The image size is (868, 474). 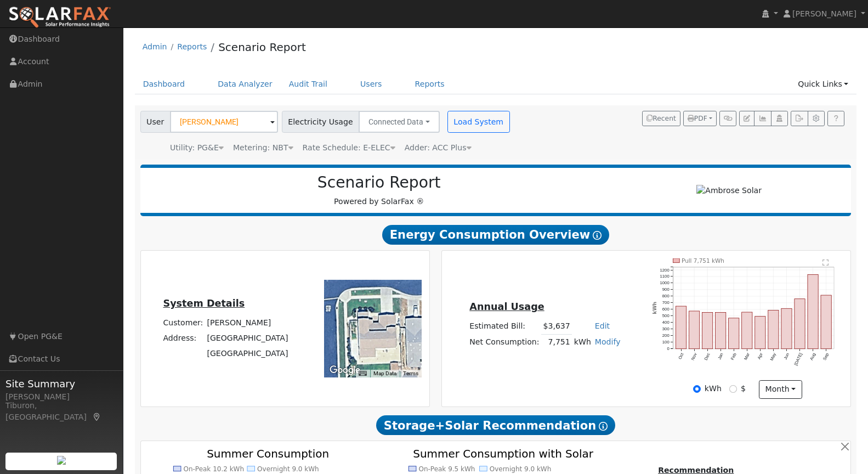 What do you see at coordinates (505, 341) in the screenshot?
I see `td: Net Consumption:` at bounding box center [505, 341].